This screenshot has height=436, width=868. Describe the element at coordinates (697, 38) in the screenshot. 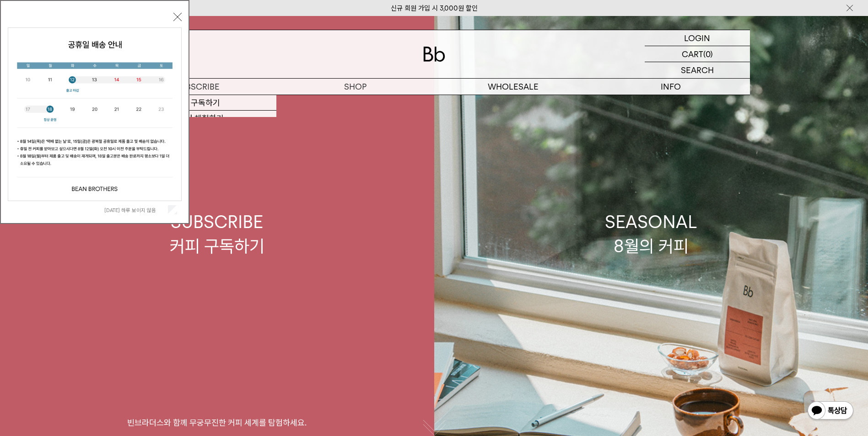

I see `p: LOGIN` at that location.